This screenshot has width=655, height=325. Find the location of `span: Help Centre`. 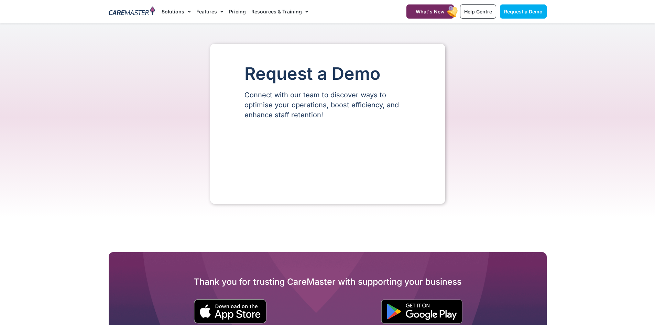

span: Help Centre is located at coordinates (478, 11).